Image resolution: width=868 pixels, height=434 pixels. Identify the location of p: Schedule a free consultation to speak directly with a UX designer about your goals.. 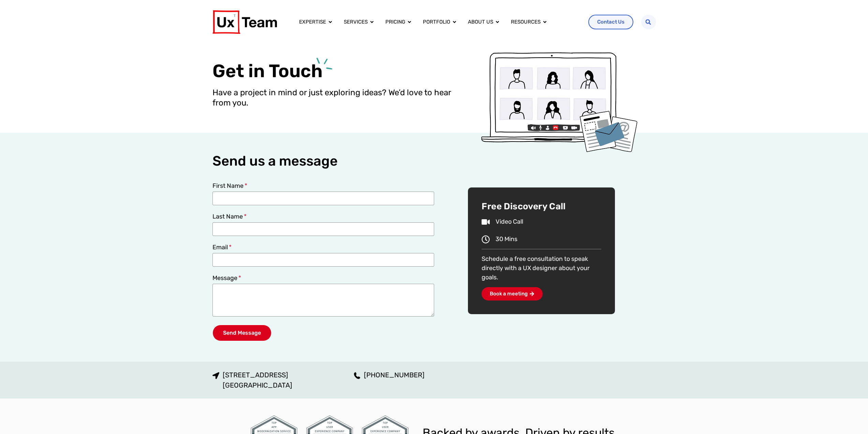
(541, 268).